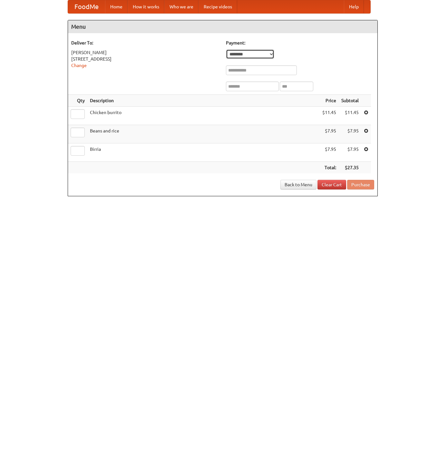 This screenshot has height=456, width=438. I want to click on a: How it works, so click(146, 7).